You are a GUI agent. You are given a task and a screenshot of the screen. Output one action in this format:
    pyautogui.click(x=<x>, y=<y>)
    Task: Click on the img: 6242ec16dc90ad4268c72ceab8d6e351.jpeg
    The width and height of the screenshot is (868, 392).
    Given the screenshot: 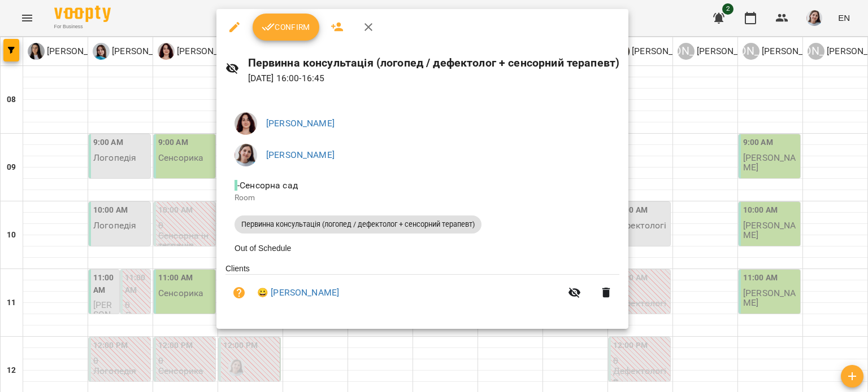 What is the action you would take?
    pyautogui.click(x=246, y=155)
    